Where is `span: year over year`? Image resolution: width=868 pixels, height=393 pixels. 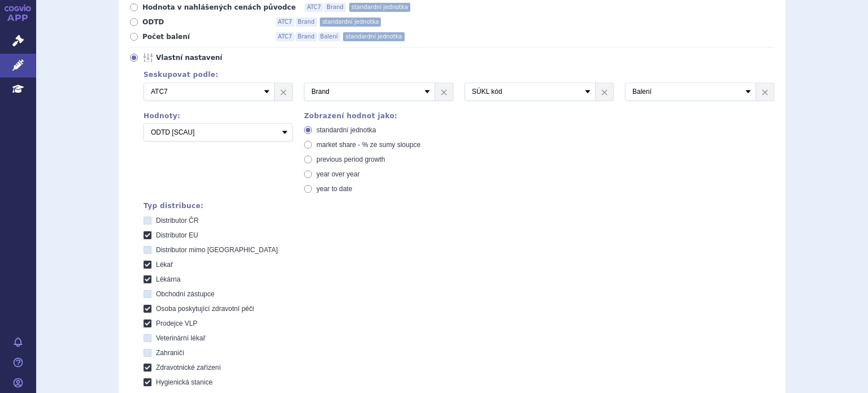 span: year over year is located at coordinates (338, 174).